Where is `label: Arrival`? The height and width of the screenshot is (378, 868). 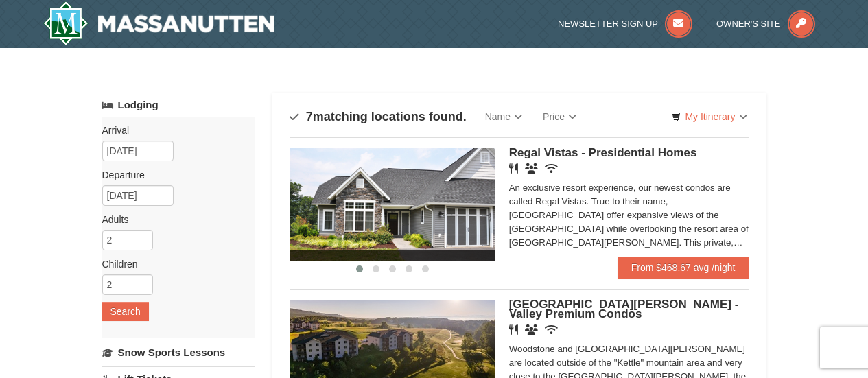 label: Arrival is located at coordinates (173, 131).